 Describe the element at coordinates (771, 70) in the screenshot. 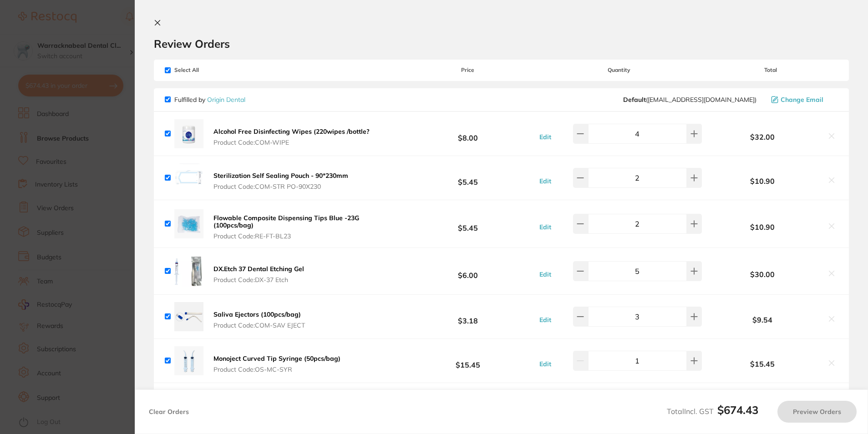

I see `span: Total` at that location.